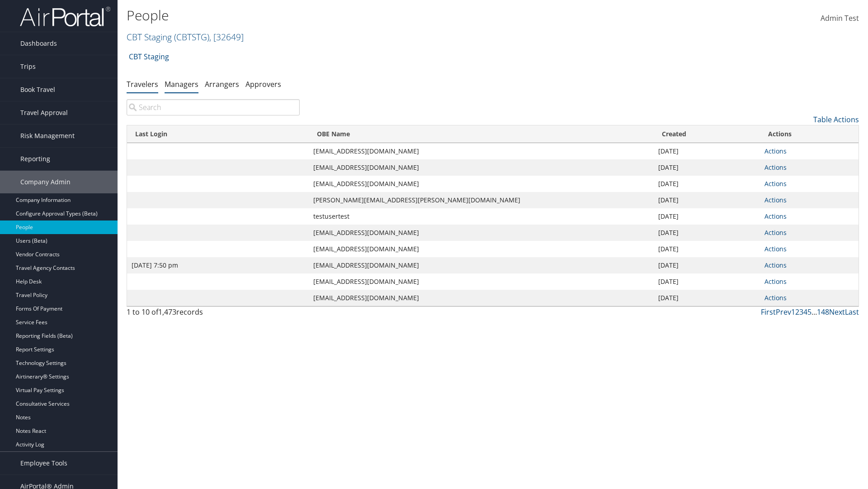 This screenshot has height=489, width=868. Describe the element at coordinates (809, 134) in the screenshot. I see `th: Actions` at that location.